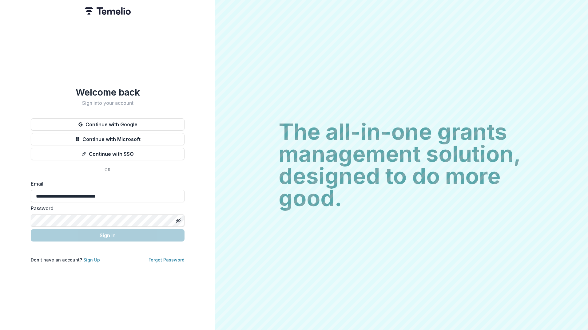 This screenshot has width=588, height=330. Describe the element at coordinates (108, 125) in the screenshot. I see `button: Continue with Google` at that location.